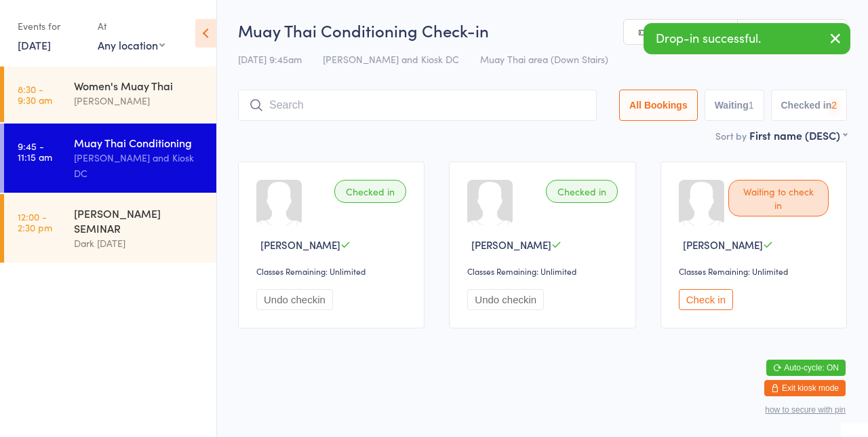 The height and width of the screenshot is (437, 868). I want to click on div: At, so click(131, 25).